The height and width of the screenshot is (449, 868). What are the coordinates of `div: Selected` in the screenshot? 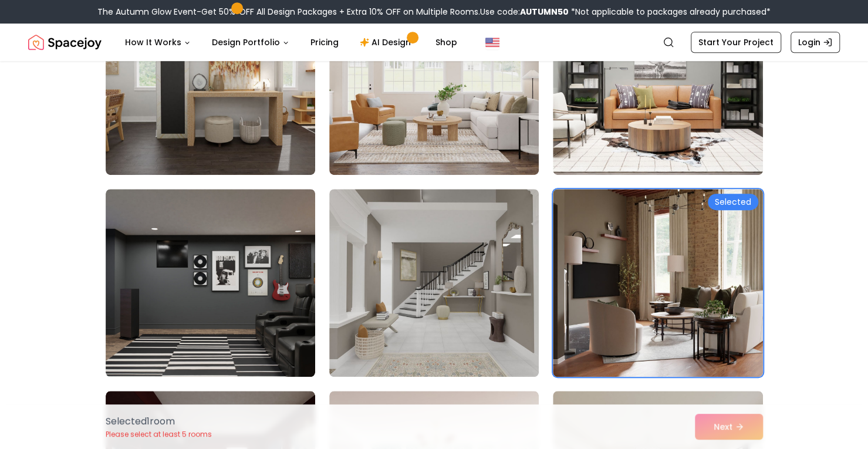 It's located at (733, 202).